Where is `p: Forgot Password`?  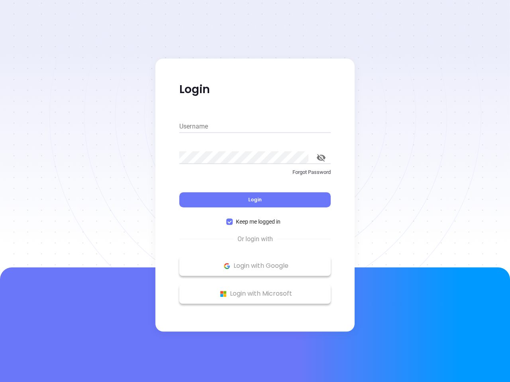
p: Forgot Password is located at coordinates (255, 172).